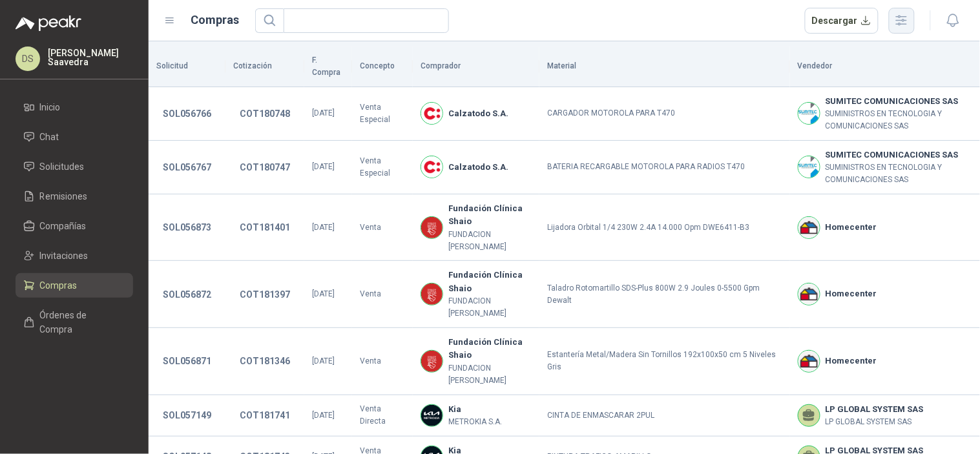 This screenshot has height=454, width=980. What do you see at coordinates (215, 20) in the screenshot?
I see `h1: Compras` at bounding box center [215, 20].